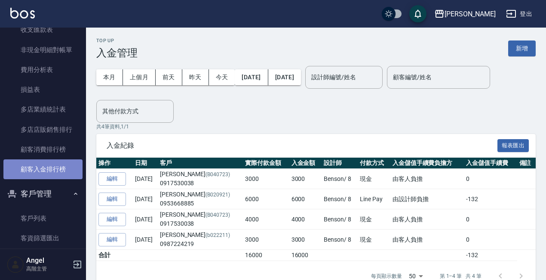 The width and height of the screenshot is (546, 280). Describe the element at coordinates (427, 163) in the screenshot. I see `th: 入金儲值手續費負擔方` at that location.